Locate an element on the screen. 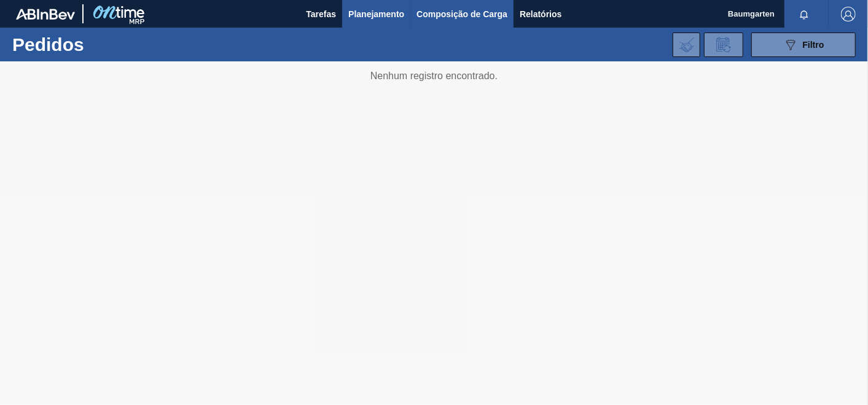  span: Filtro is located at coordinates (814, 45).